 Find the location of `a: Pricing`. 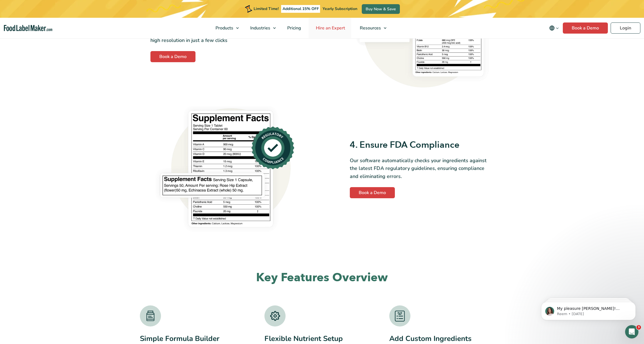

a: Pricing is located at coordinates (293, 28).